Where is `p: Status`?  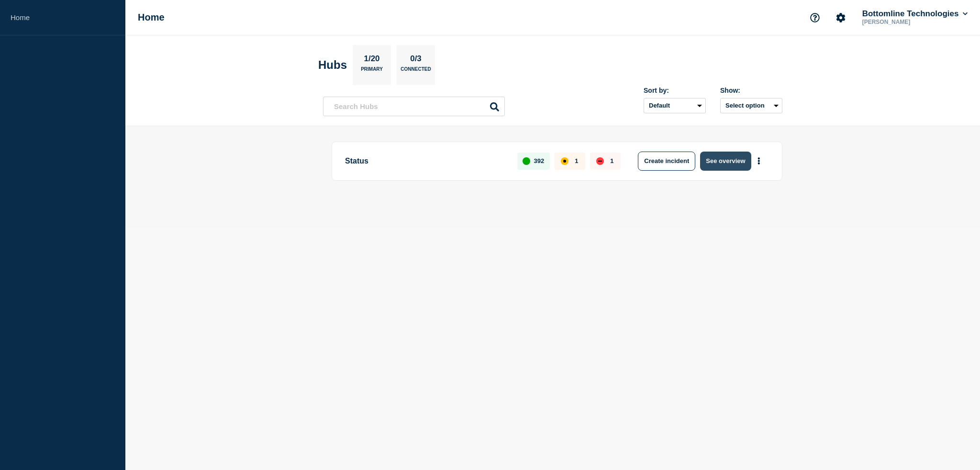
p: Status is located at coordinates (425, 161).